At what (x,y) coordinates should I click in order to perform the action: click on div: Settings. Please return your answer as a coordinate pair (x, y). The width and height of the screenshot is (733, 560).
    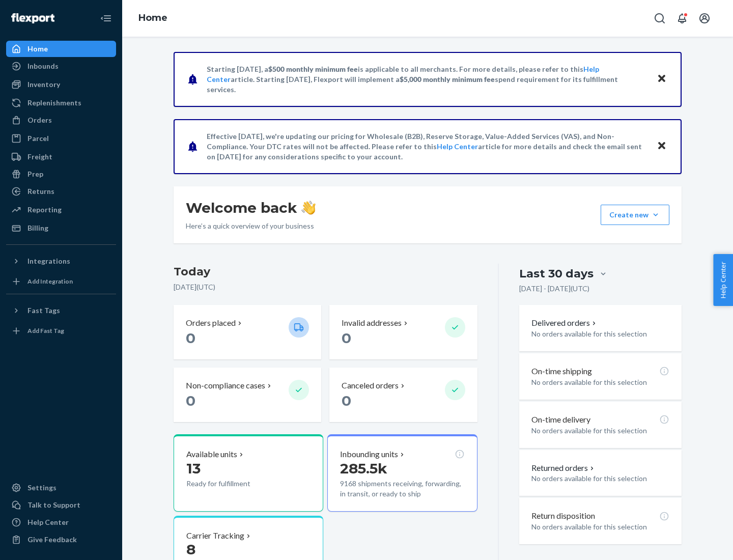
    Looking at the image, I should click on (42, 488).